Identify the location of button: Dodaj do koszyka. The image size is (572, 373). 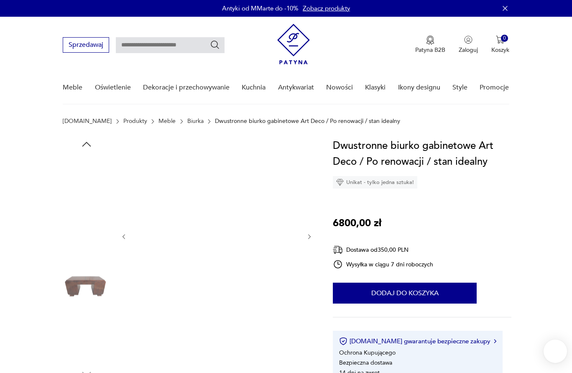
(405, 293).